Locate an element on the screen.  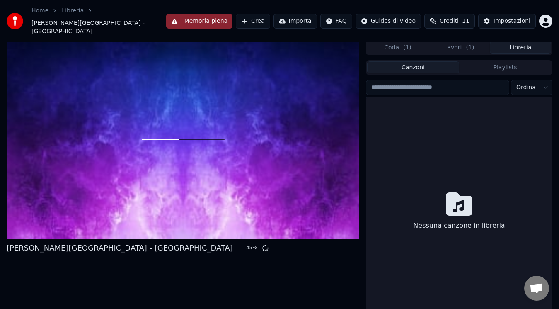
button: Guides di video is located at coordinates (388, 21).